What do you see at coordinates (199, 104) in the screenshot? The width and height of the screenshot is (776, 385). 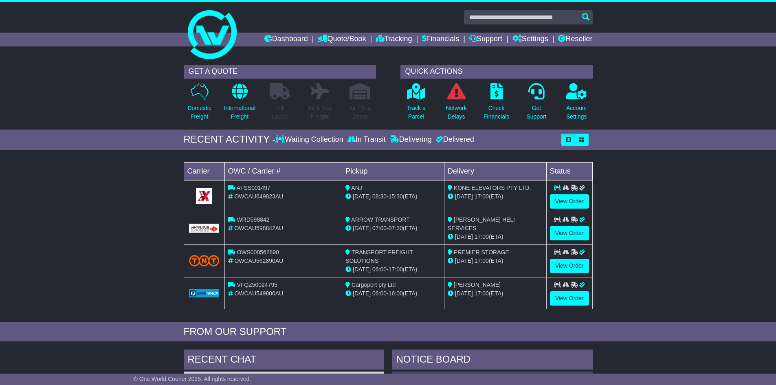 I see `a: DomesticFreight` at bounding box center [199, 104].